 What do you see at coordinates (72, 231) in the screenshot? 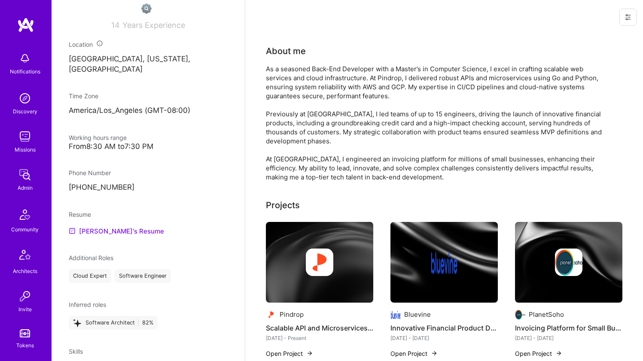
I see `img: Resume` at bounding box center [72, 231].